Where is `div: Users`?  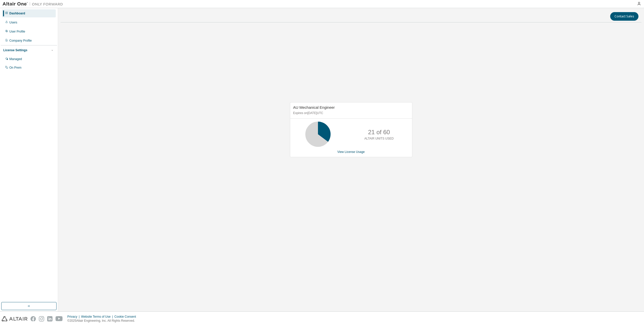 div: Users is located at coordinates (13, 23).